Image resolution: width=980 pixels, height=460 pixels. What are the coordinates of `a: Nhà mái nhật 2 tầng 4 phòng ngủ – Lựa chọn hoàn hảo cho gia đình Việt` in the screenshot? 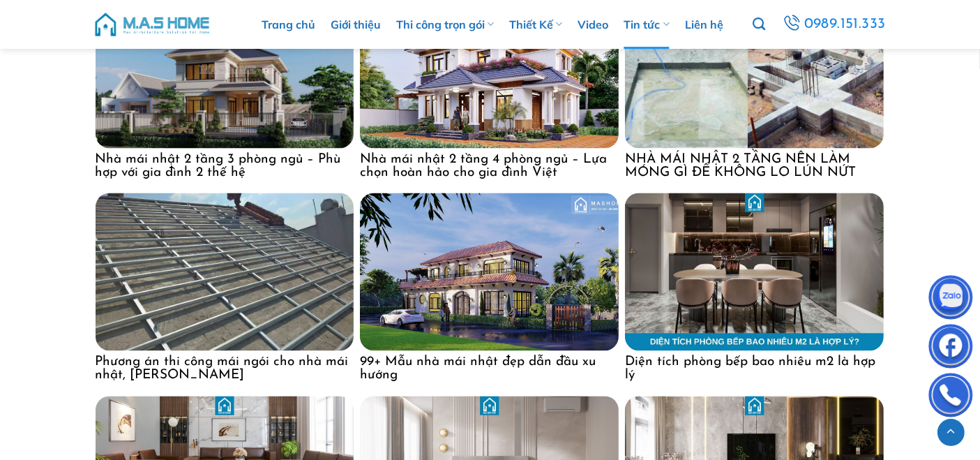 It's located at (489, 164).